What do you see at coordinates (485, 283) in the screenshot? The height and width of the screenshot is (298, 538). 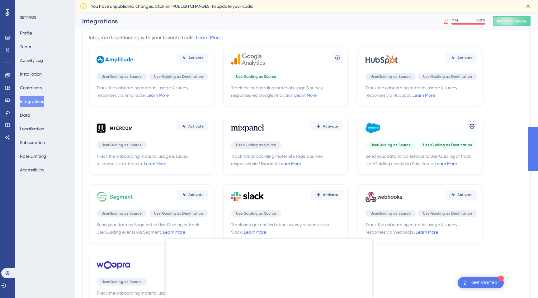 I see `div: Get Started!` at bounding box center [485, 283].